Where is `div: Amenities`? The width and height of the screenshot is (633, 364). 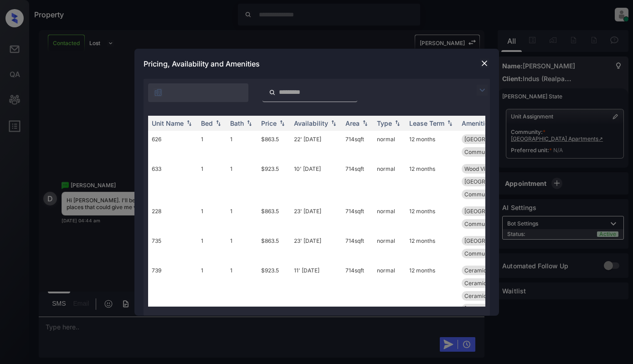
div: Amenities is located at coordinates (477, 123).